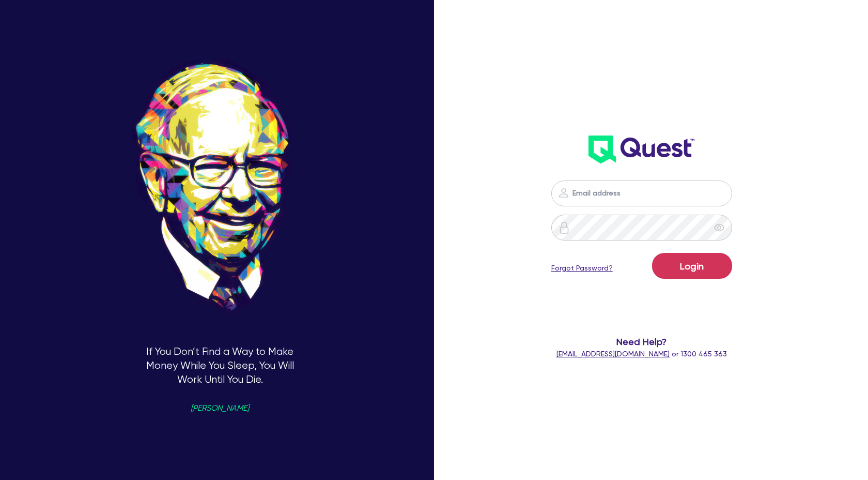 The image size is (868, 480). What do you see at coordinates (642, 353) in the screenshot?
I see `span: or 1300 465 363` at bounding box center [642, 353].